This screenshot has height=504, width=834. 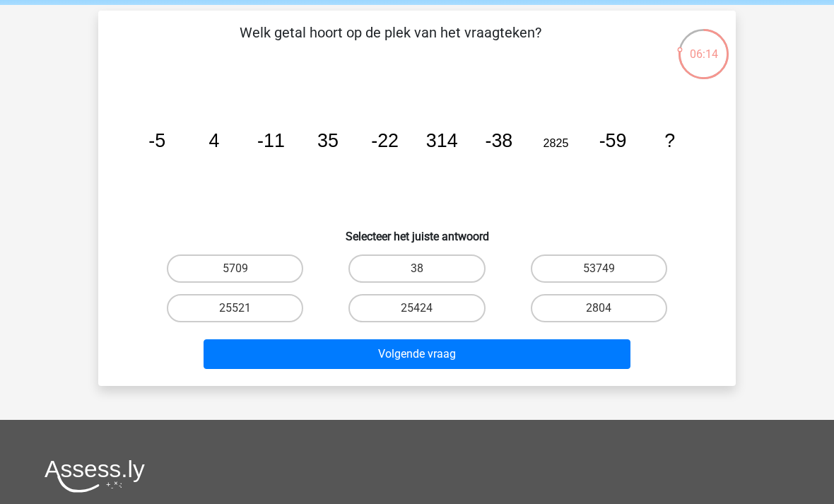 What do you see at coordinates (271, 141) in the screenshot?
I see `tspan: -11` at bounding box center [271, 141].